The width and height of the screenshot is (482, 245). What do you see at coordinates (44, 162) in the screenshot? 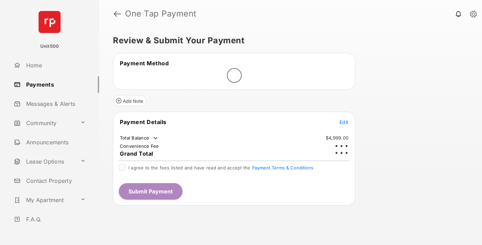
I see `a: Lease Options` at bounding box center [44, 162].